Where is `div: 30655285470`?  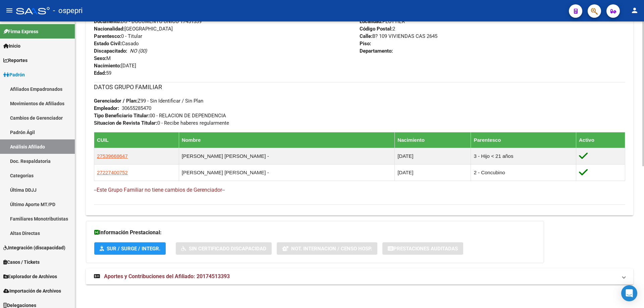 div: 30655285470 is located at coordinates (136, 108).